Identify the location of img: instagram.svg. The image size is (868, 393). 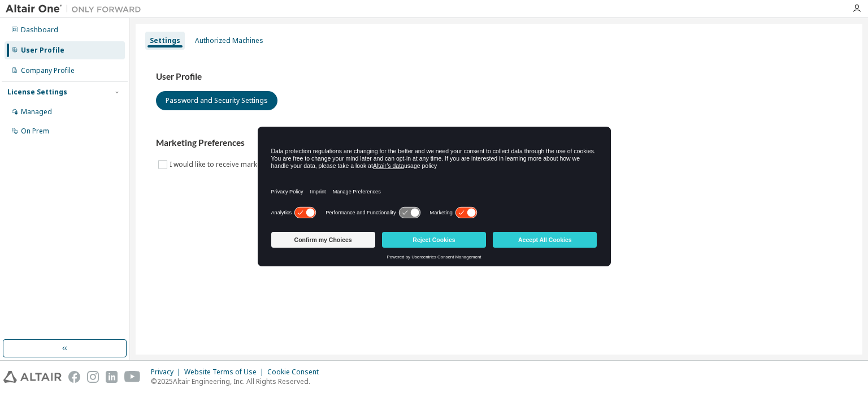
(92, 376).